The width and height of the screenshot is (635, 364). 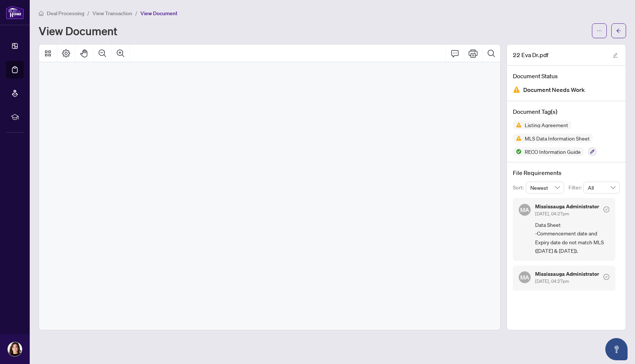 What do you see at coordinates (557, 138) in the screenshot?
I see `span: MLS Data Information Sheet` at bounding box center [557, 138].